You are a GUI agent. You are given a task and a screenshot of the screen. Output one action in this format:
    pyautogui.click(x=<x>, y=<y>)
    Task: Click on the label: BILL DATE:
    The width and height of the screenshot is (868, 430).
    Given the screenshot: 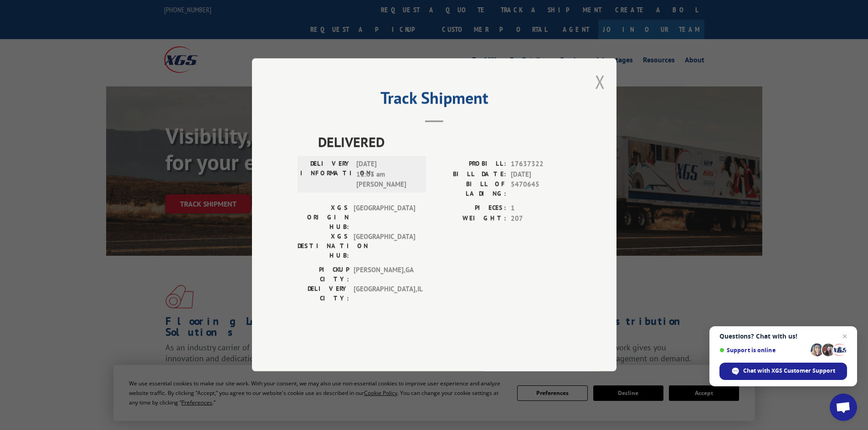 What is the action you would take?
    pyautogui.click(x=470, y=175)
    